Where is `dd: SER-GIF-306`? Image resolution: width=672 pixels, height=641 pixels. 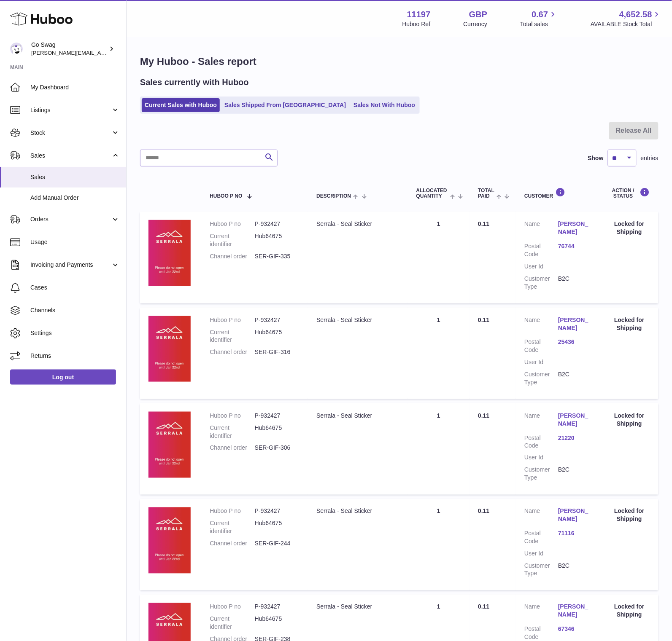
dd: SER-GIF-306 is located at coordinates (277, 448).